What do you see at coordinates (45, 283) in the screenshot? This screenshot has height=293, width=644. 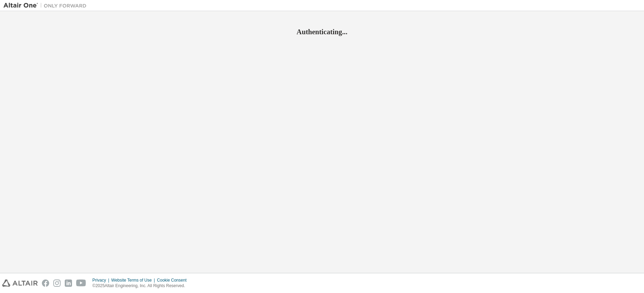 I see `img: facebook.svg` at bounding box center [45, 283].